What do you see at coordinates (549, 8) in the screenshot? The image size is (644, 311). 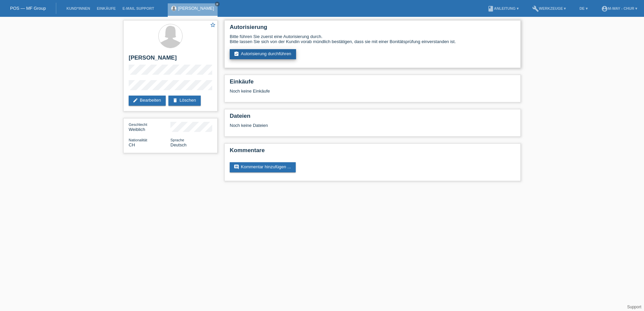 I see `a: buildWerkzeuge ▾` at bounding box center [549, 8].